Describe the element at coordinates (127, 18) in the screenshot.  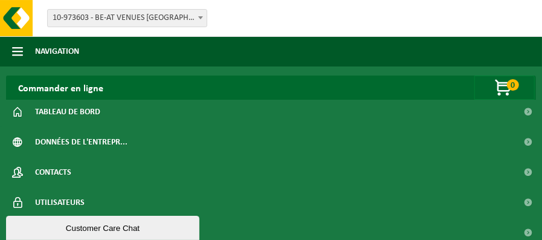
I see `span: 10-973603 - BE-AT VENUES NV - FOREST` at that location.